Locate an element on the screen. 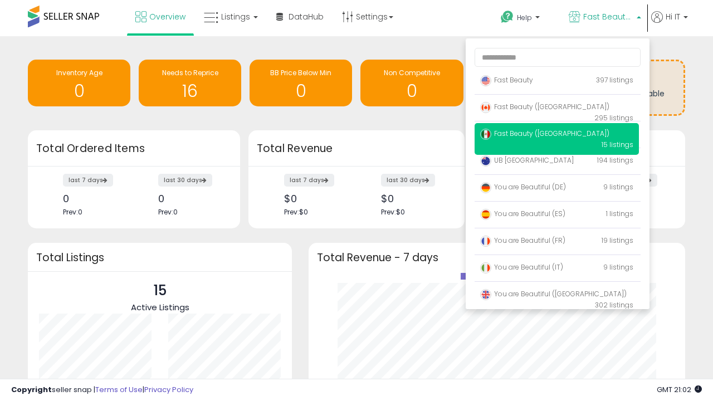 The height and width of the screenshot is (401, 713). a: Hi IT is located at coordinates (670, 23).